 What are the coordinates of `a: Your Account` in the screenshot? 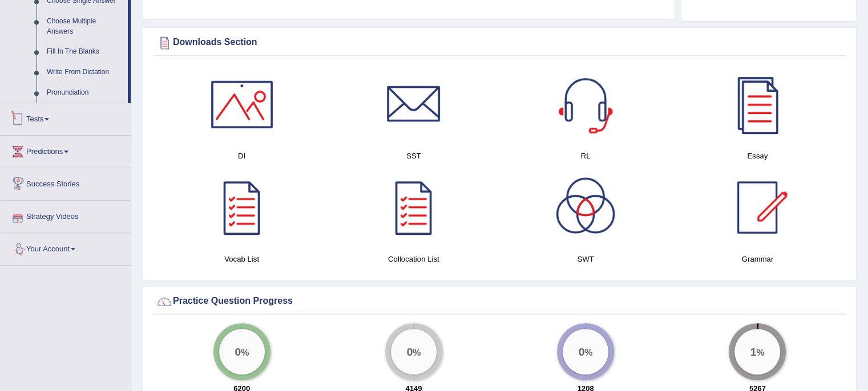 It's located at (65, 248).